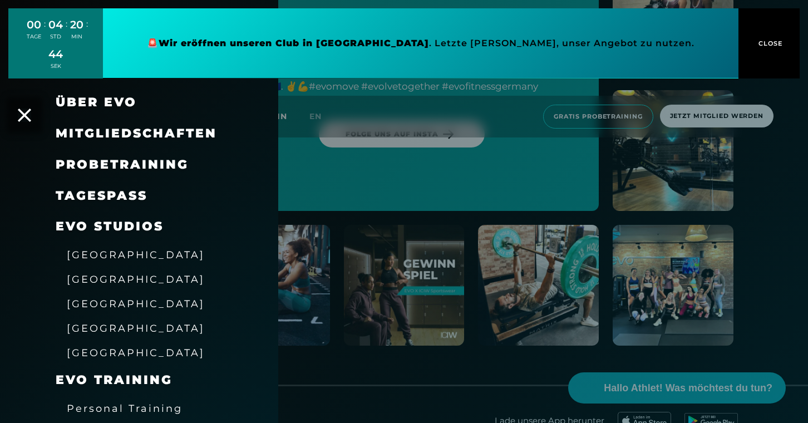  Describe the element at coordinates (34, 37) in the screenshot. I see `div: TAGE` at that location.